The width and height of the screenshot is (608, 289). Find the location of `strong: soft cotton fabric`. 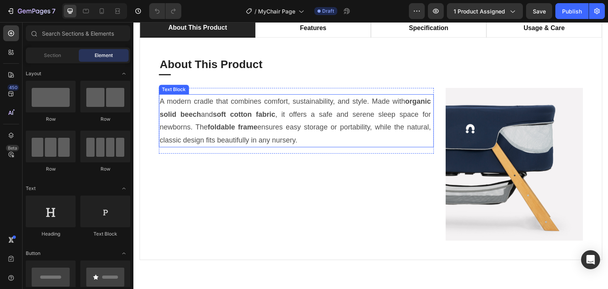

strong: soft cotton fabric is located at coordinates (110, 92).